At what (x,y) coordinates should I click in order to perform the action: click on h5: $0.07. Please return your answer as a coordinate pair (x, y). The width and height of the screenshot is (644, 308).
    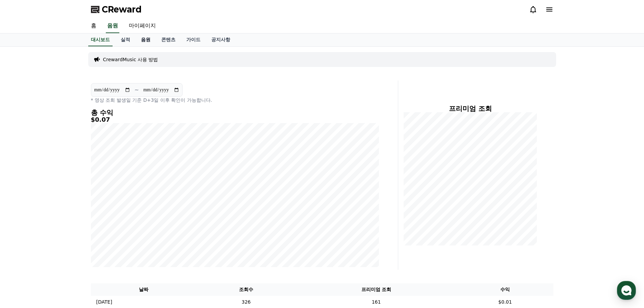
    Looking at the image, I should click on (235, 120).